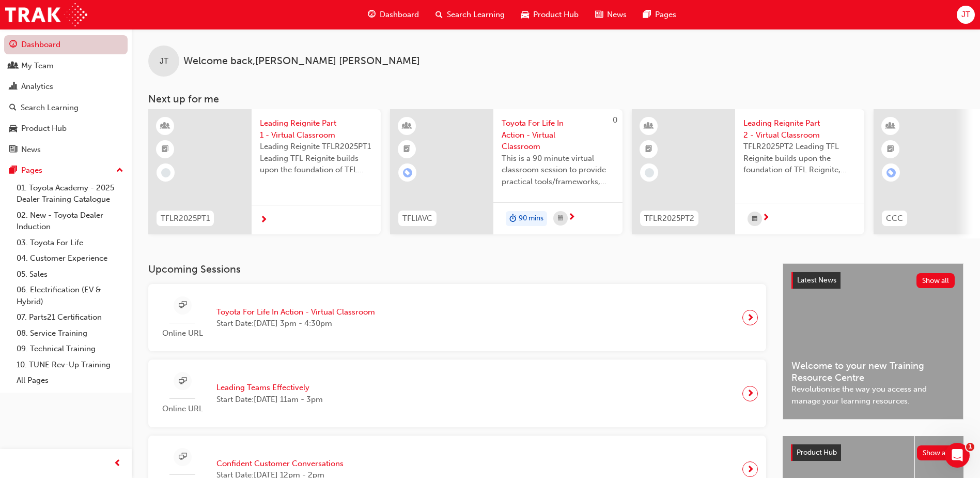 This screenshot has height=478, width=980. What do you see at coordinates (799, 129) in the screenshot?
I see `span: Leading Reignite Part 2 - Virtual Classroom` at bounding box center [799, 129].